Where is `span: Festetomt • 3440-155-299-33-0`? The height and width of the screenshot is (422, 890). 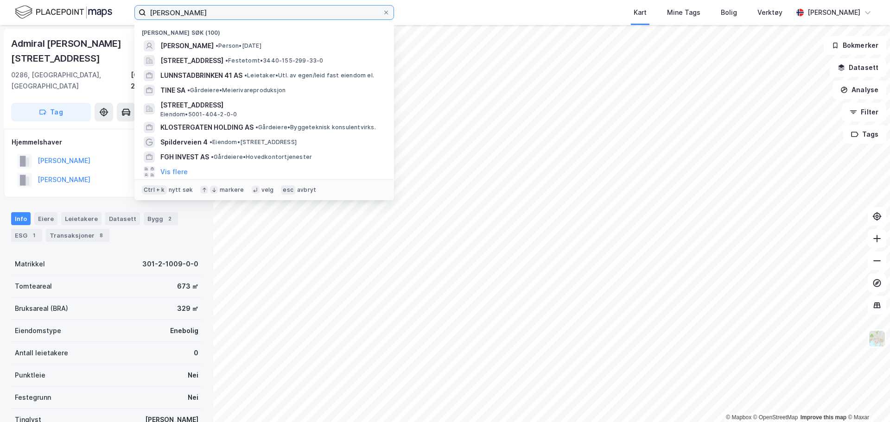 span: Festetomt • 3440-155-299-33-0 is located at coordinates (274, 61).